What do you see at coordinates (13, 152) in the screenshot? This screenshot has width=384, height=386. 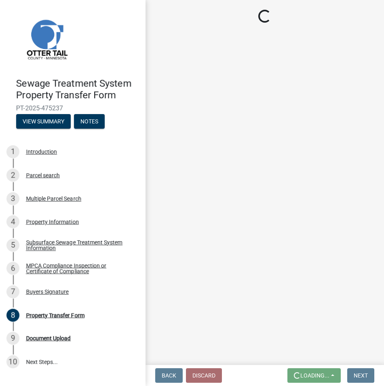 I see `div: 1` at bounding box center [13, 152].